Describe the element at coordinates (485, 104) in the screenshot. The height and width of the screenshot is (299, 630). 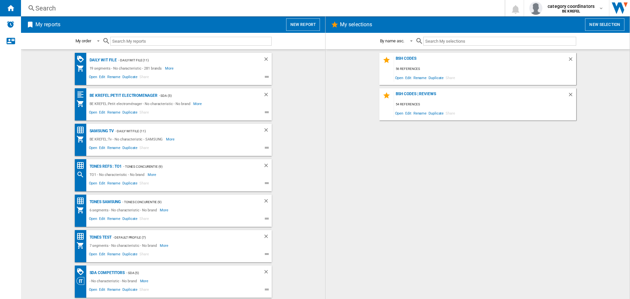
I see `div: 54 references` at that location.